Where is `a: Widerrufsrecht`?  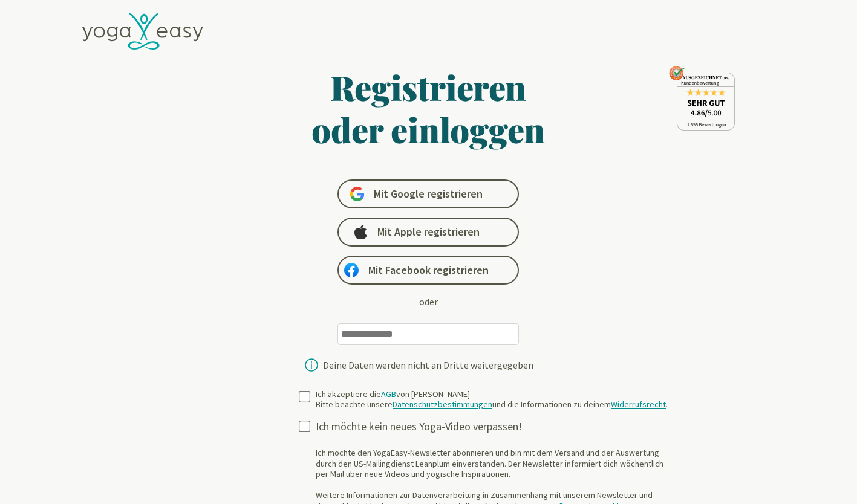
a: Widerrufsrecht is located at coordinates (638, 404).